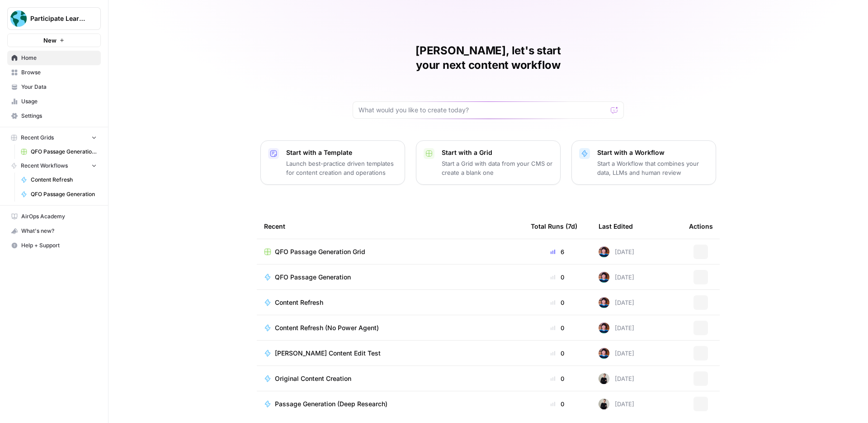 This screenshot has height=423, width=868. Describe the element at coordinates (483, 110) in the screenshot. I see `input: What would you like to create today?` at that location.